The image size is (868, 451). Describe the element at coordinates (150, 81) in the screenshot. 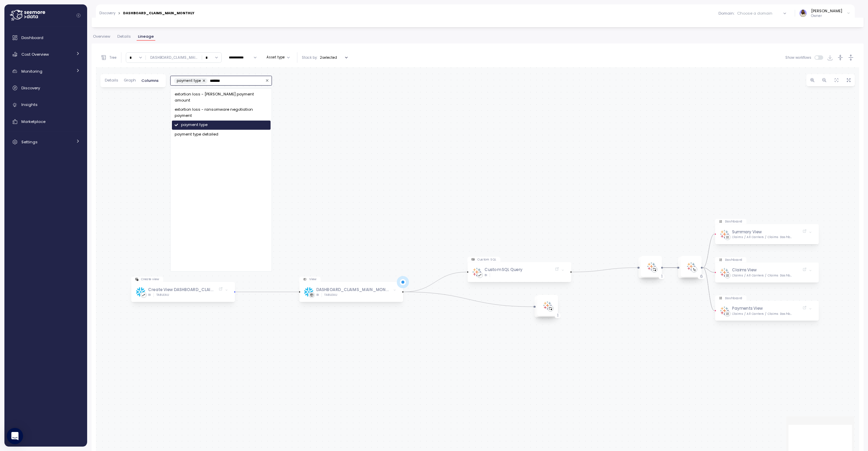

I see `span: Columns` at that location.